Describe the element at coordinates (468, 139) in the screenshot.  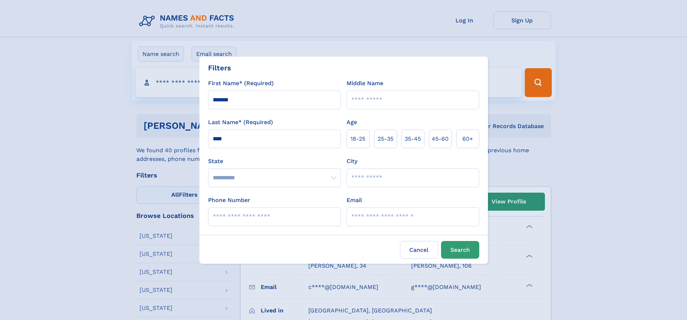
I see `span: 60+` at that location.